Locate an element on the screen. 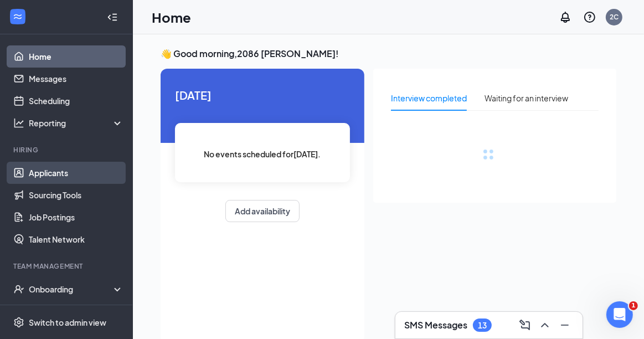  button: ComposeMessage is located at coordinates (525, 325).